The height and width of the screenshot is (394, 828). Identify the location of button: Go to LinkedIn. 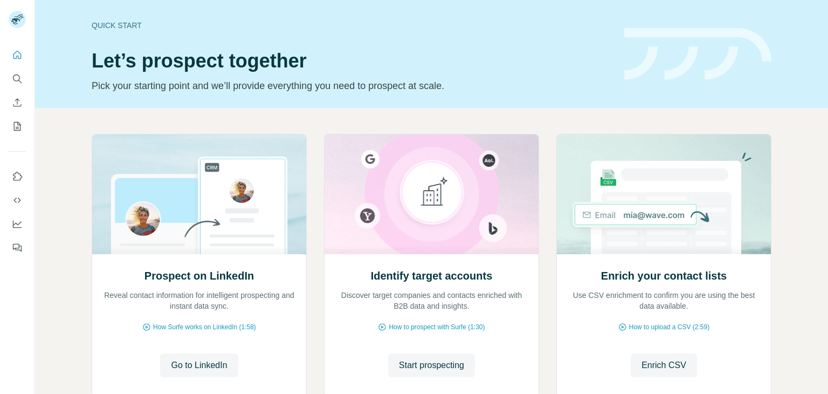
(199, 365).